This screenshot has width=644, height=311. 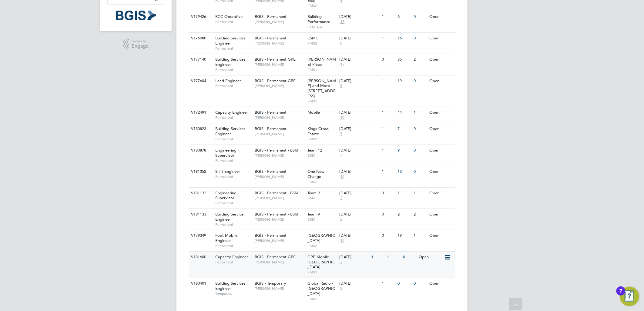 What do you see at coordinates (136, 15) in the screenshot?
I see `a: Go to home page` at bounding box center [136, 15].